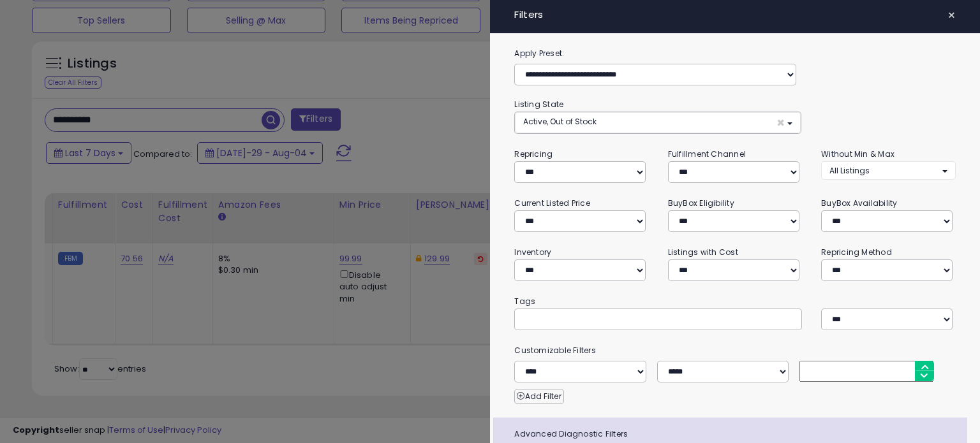  I want to click on small: Fulfillment Channel, so click(707, 154).